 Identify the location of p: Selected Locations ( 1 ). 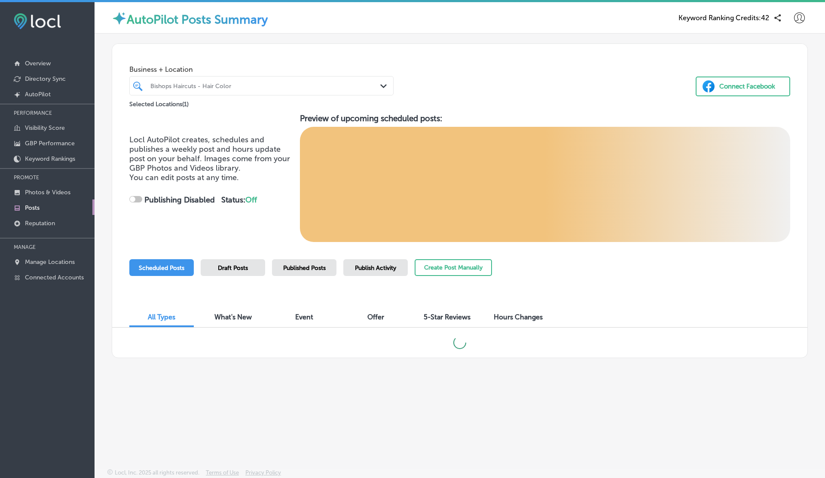
(159, 102).